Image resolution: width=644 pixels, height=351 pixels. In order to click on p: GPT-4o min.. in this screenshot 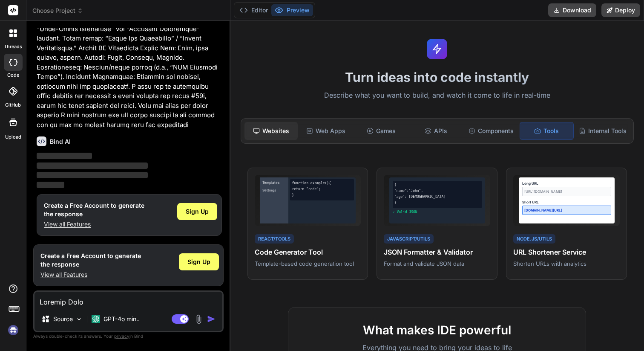, I will do `click(122, 319)`.